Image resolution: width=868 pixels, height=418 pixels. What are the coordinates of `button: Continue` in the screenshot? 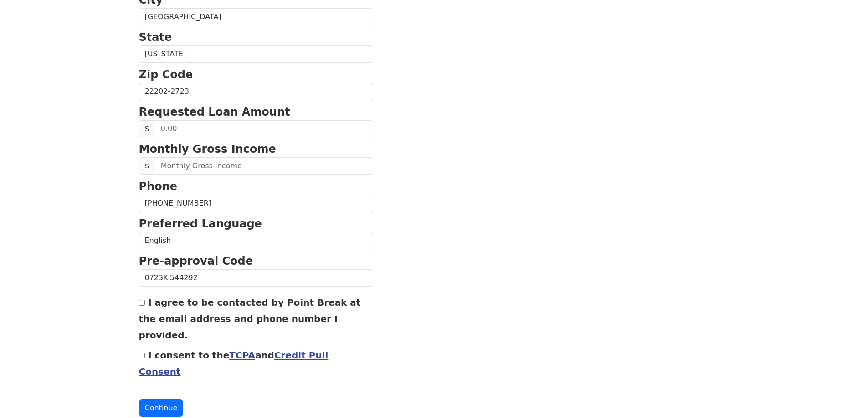 It's located at (161, 408).